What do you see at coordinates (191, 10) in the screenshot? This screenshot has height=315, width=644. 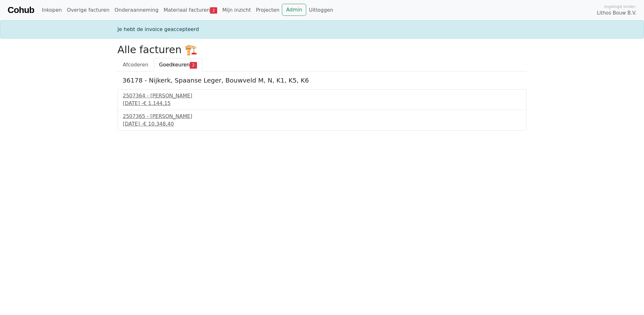 I see `a: Materiaal facturen2` at bounding box center [191, 10].